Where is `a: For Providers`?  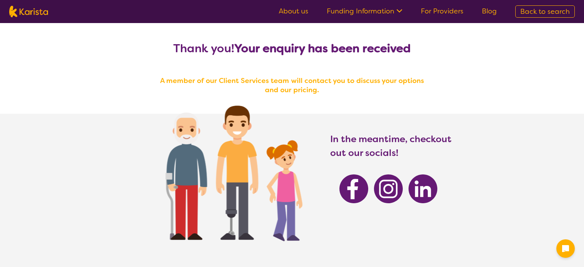
a: For Providers is located at coordinates (442, 11).